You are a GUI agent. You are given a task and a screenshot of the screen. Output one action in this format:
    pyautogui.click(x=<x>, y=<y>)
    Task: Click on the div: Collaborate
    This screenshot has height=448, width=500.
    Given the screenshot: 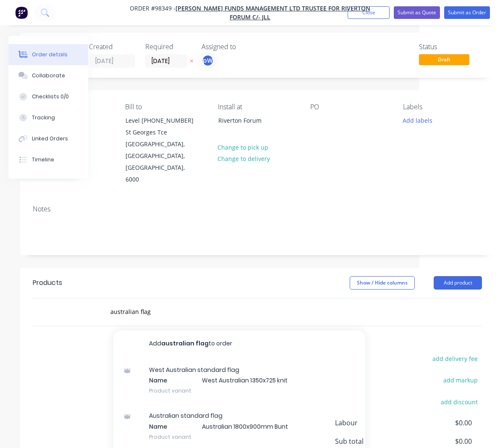 What is the action you would take?
    pyautogui.click(x=48, y=76)
    